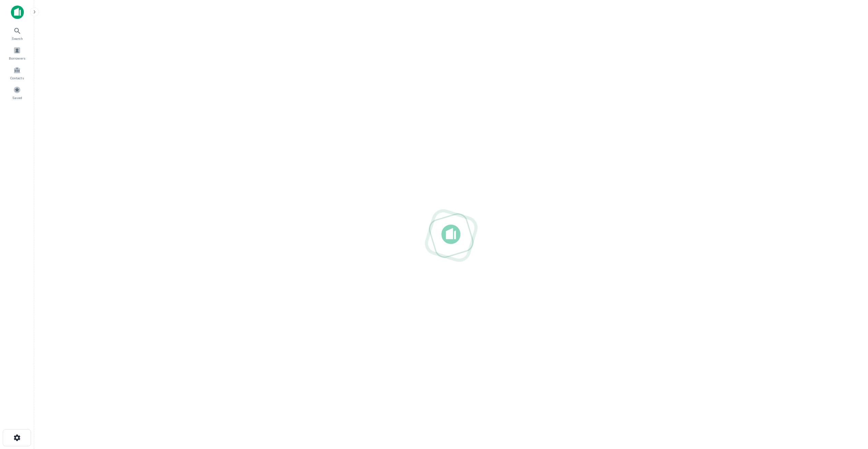 This screenshot has height=449, width=868. Describe the element at coordinates (17, 33) in the screenshot. I see `div: Search` at that location.